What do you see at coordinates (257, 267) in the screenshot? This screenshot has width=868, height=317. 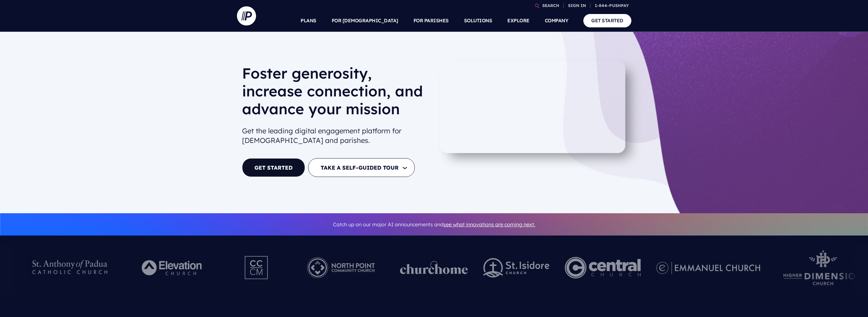 I see `img: Pushpay_Logo__CCM` at bounding box center [257, 267].